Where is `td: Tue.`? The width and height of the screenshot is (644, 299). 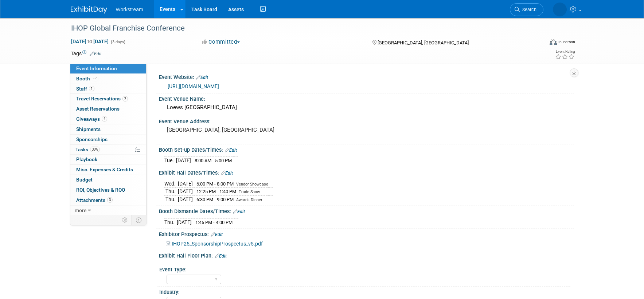
td: Tue. is located at coordinates (170, 160).